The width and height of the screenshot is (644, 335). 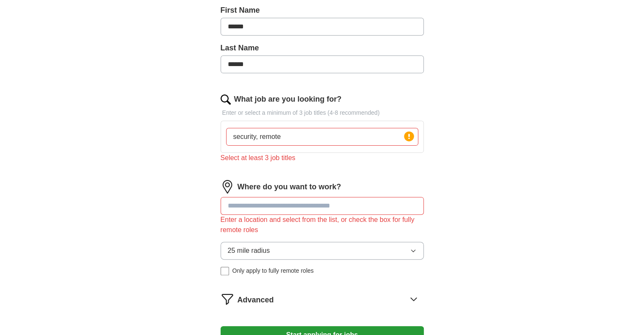 I want to click on img: search.png, so click(x=225, y=99).